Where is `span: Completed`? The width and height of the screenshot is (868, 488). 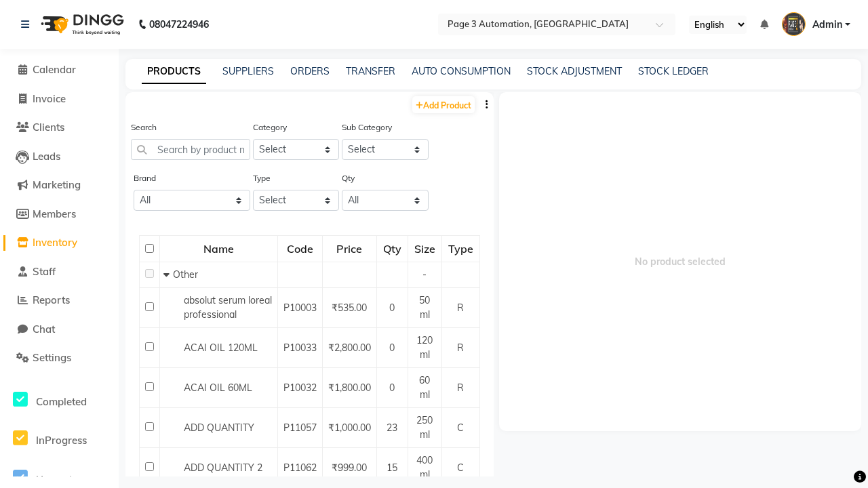
span: Completed is located at coordinates (61, 401).